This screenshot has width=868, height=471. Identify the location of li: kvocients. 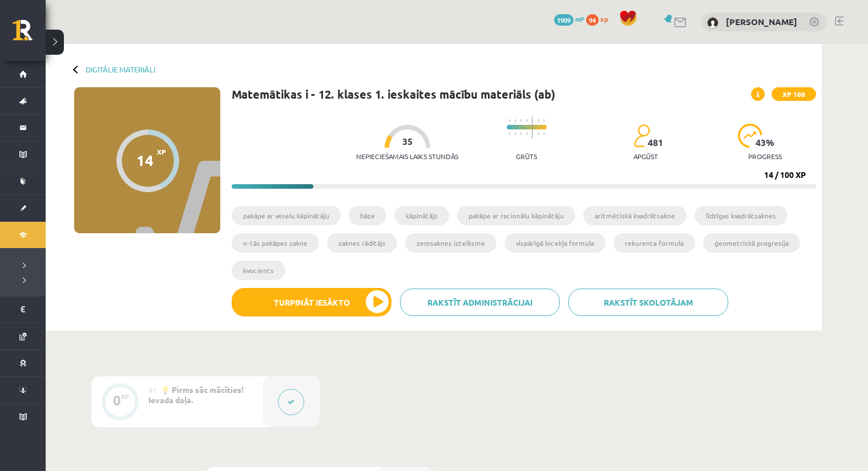
(259, 271).